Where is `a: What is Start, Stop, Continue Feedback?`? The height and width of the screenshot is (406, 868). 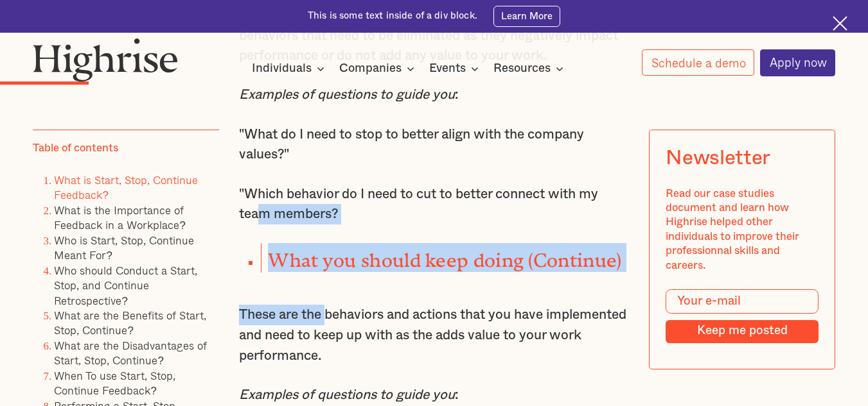 a: What is Start, Stop, Continue Feedback? is located at coordinates (126, 187).